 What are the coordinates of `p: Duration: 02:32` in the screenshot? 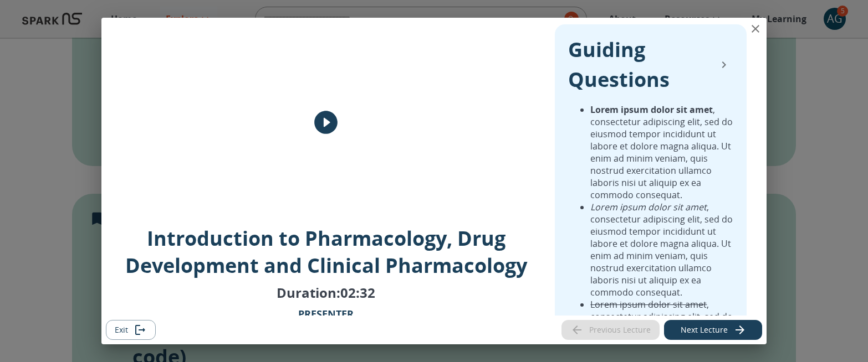 It's located at (326, 293).